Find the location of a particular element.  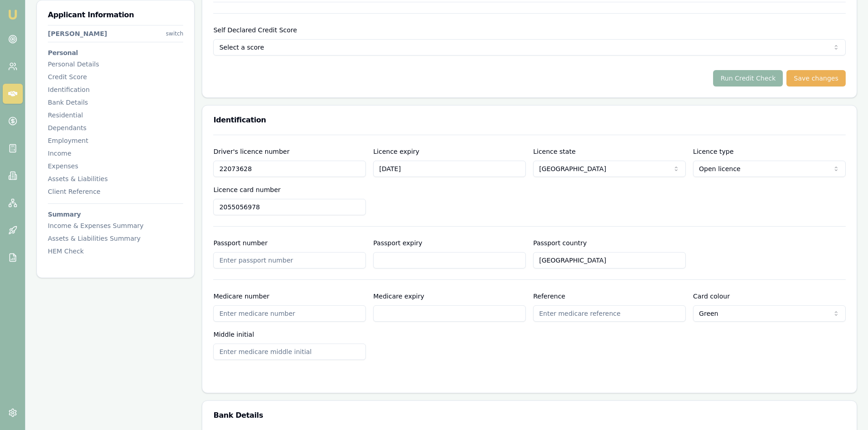

div: Income & Expenses Summary is located at coordinates (115, 226).